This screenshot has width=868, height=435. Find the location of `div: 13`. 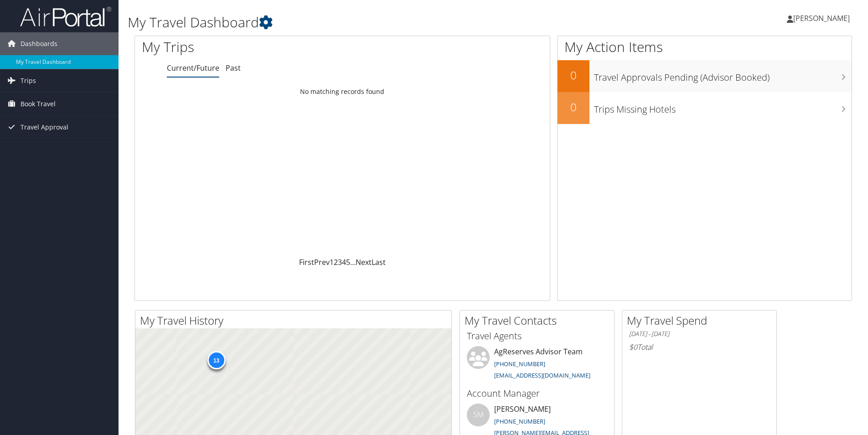

div: 13 is located at coordinates (216, 360).